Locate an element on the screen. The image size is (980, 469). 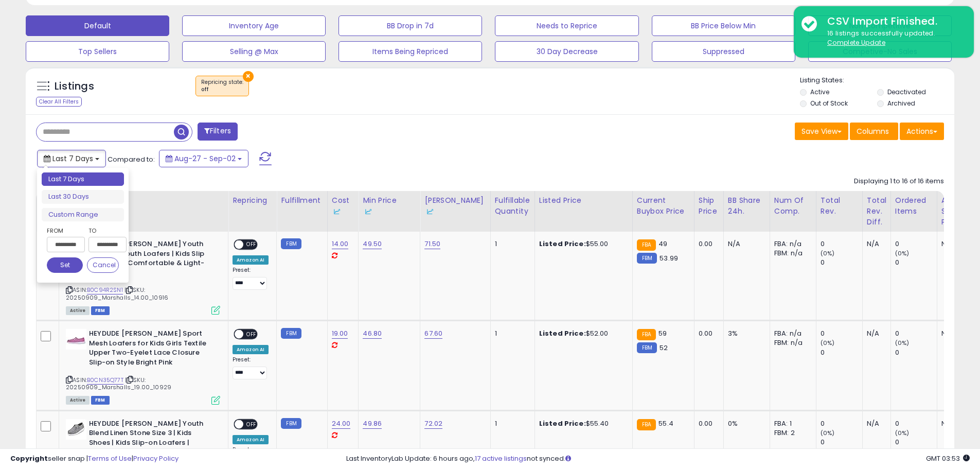
span: OFF is located at coordinates (252, 334).